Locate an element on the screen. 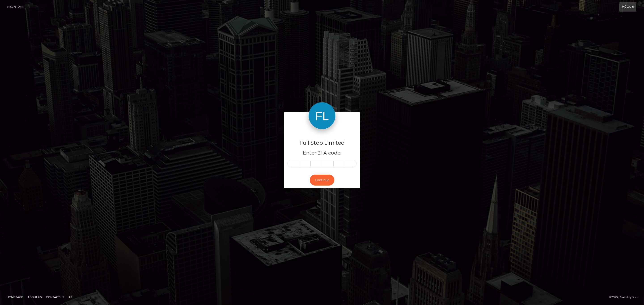  h4: Full Stop Limited is located at coordinates (322, 143).